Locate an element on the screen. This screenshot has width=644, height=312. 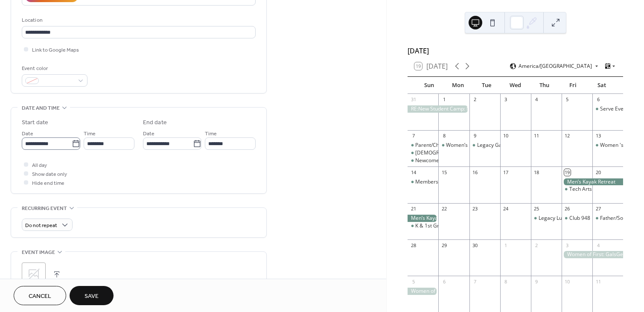
div: 25 is located at coordinates (536, 209).